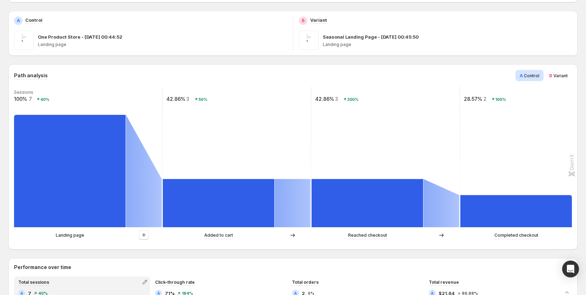 The width and height of the screenshot is (586, 295). Describe the element at coordinates (551, 75) in the screenshot. I see `span: B` at that location.